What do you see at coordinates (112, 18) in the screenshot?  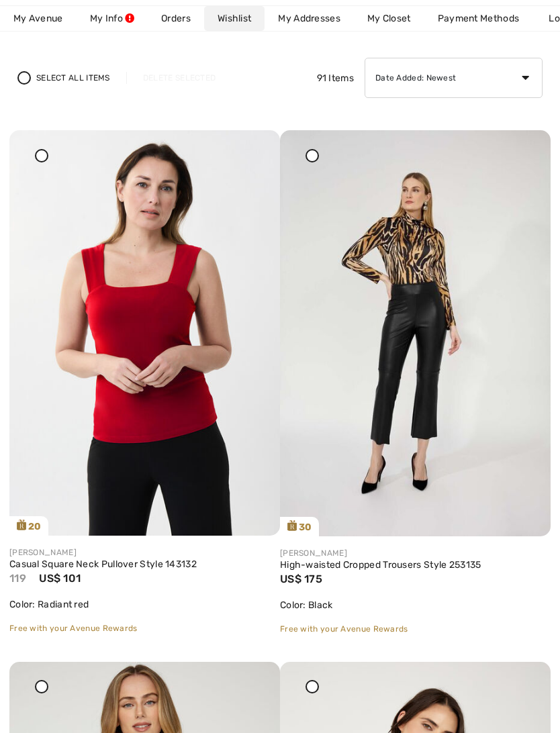 I see `a: My Info` at bounding box center [112, 18].